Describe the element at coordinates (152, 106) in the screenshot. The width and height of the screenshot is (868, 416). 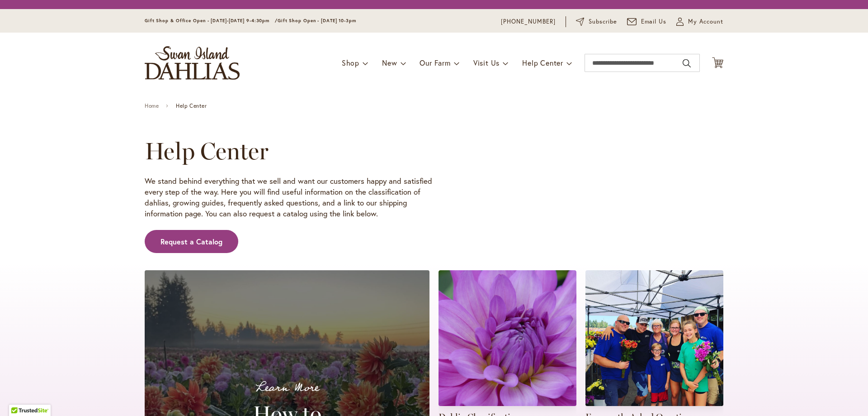
I see `a: Home` at that location.